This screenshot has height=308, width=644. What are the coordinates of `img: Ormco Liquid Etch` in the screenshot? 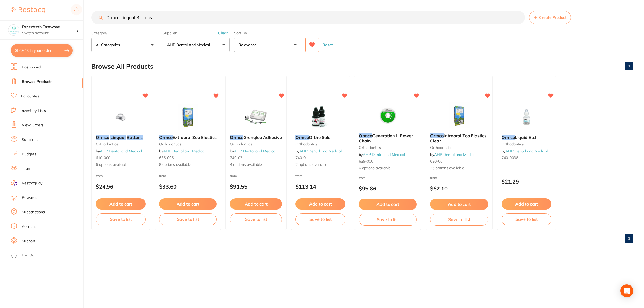 It's located at (527, 117).